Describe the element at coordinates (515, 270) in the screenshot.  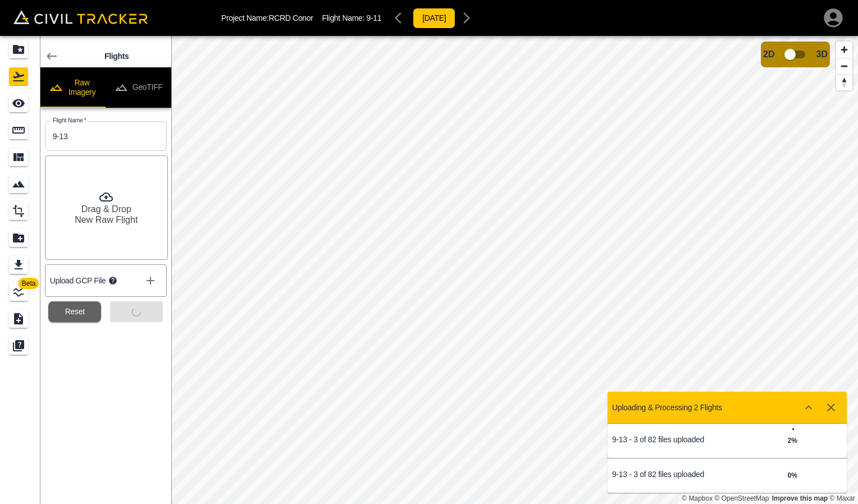
I see `canvas: Map` at that location.